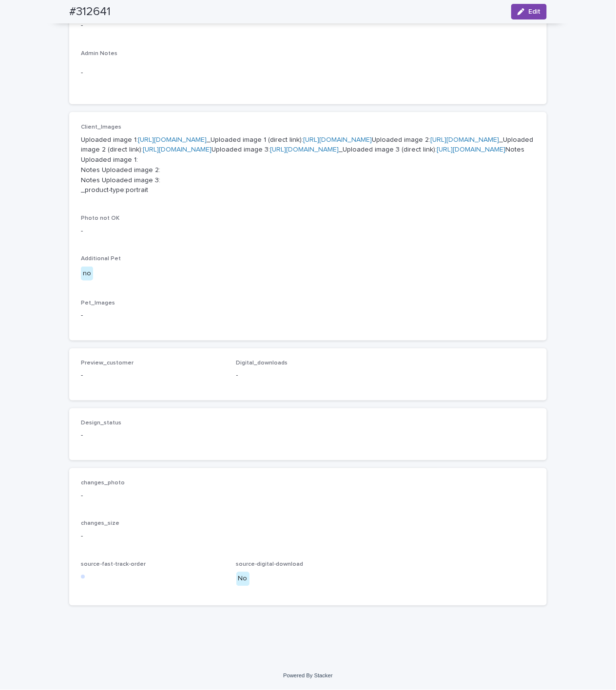  What do you see at coordinates (100, 218) in the screenshot?
I see `span: Photo not OK` at bounding box center [100, 218].